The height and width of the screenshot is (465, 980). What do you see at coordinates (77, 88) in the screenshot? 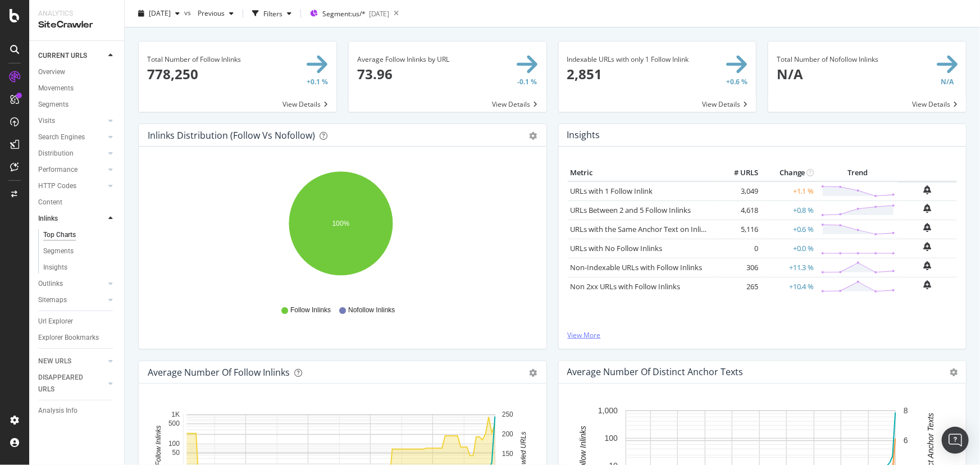
I see `a: Movements` at bounding box center [77, 88].